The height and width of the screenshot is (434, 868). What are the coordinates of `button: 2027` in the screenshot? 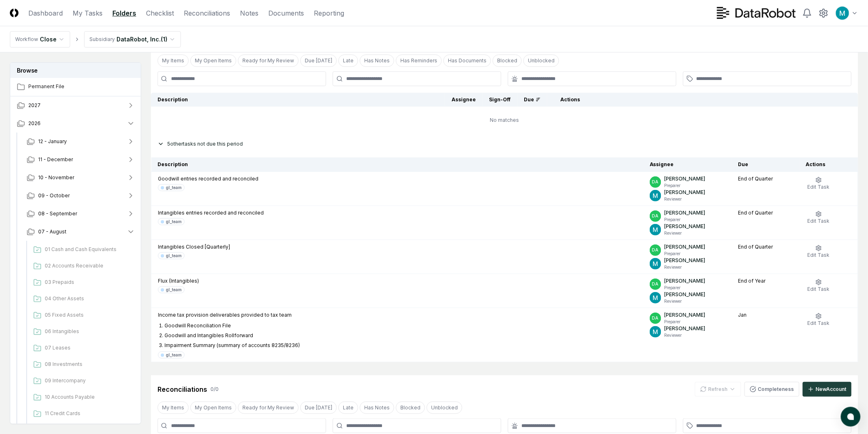 It's located at (76, 106).